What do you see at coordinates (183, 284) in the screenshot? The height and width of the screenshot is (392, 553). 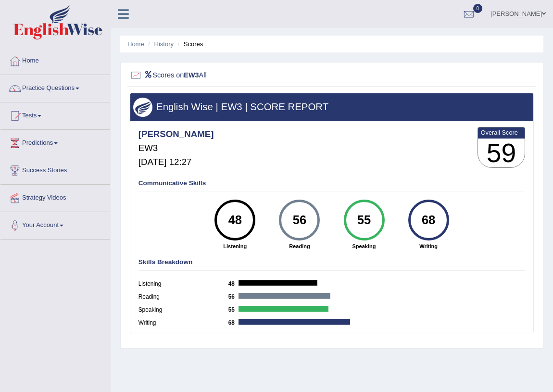 I see `label: Listening` at bounding box center [183, 284].